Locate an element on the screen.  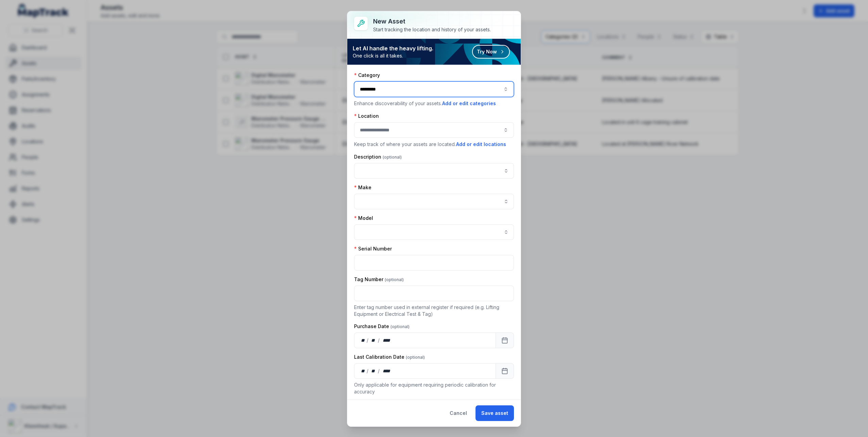
label: Serial Number is located at coordinates (372, 249).